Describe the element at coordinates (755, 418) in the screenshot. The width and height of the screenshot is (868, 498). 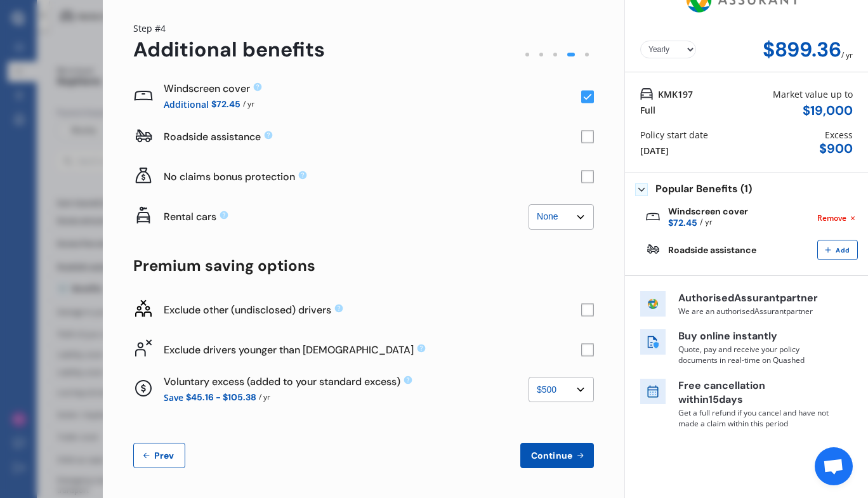
I see `p: Get a full refund if you cancel and have not made a claim within this period` at that location.